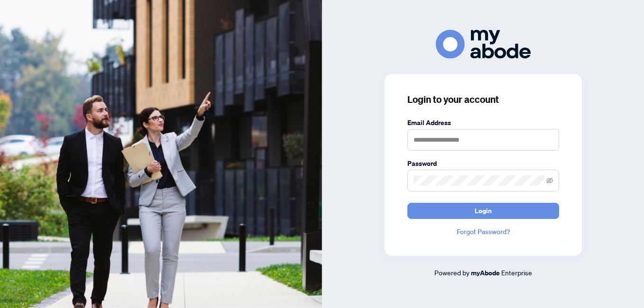  Describe the element at coordinates (483, 232) in the screenshot. I see `a: Forgot Password?` at that location.